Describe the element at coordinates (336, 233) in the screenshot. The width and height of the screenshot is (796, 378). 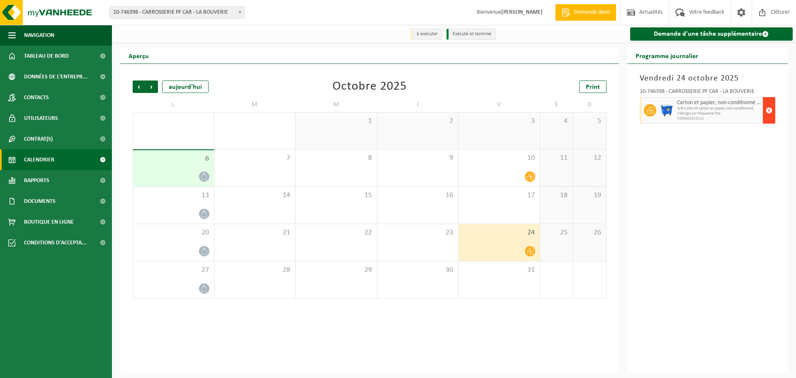
I see `span: 22` at that location.